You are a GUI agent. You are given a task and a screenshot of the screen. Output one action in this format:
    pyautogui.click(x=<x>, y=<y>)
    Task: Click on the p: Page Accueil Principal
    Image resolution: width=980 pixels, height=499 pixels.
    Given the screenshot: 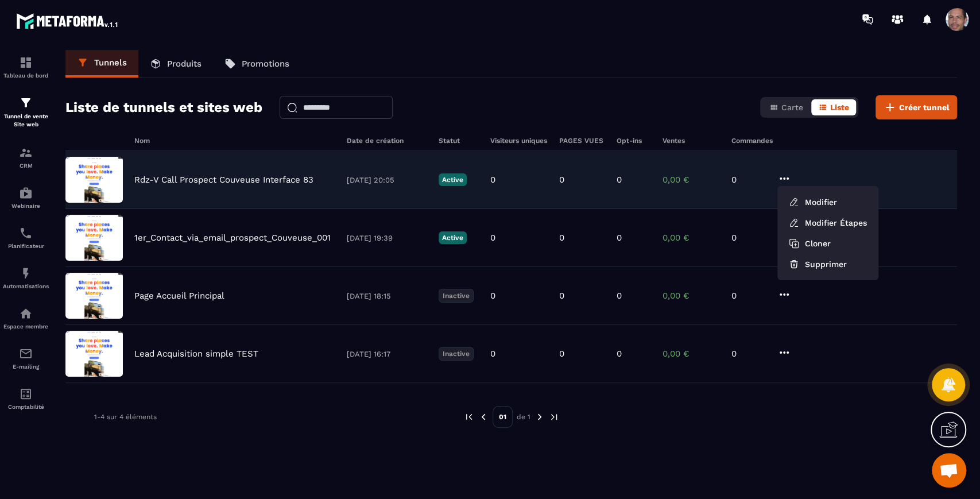 What is the action you would take?
    pyautogui.click(x=179, y=296)
    